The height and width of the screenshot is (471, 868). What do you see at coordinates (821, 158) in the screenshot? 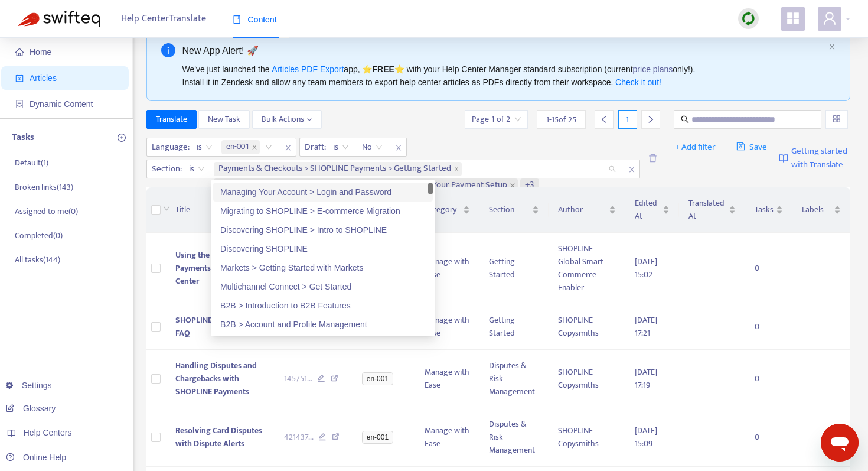
I see `span: Getting started with Translate` at bounding box center [821, 158].